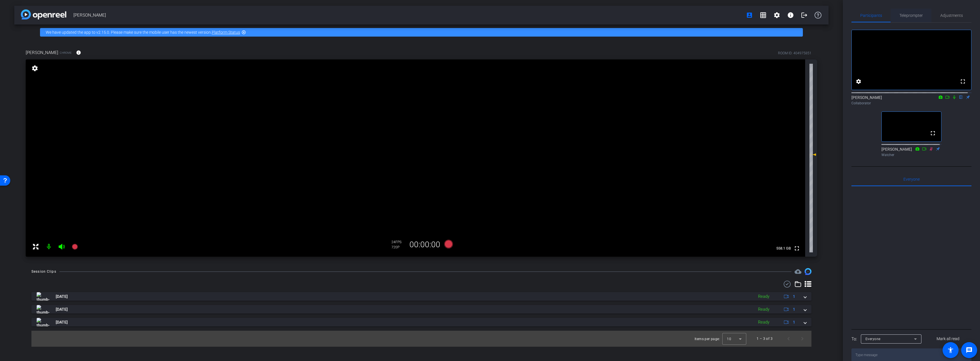 The image size is (980, 361). Describe the element at coordinates (871, 16) in the screenshot. I see `span: Participants` at that location.